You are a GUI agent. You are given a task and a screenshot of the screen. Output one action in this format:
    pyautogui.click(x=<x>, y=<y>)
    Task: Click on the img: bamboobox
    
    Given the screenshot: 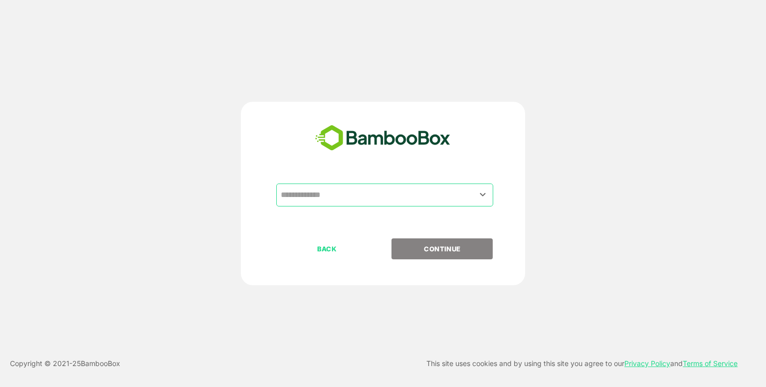 What is the action you would take?
    pyautogui.click(x=383, y=138)
    